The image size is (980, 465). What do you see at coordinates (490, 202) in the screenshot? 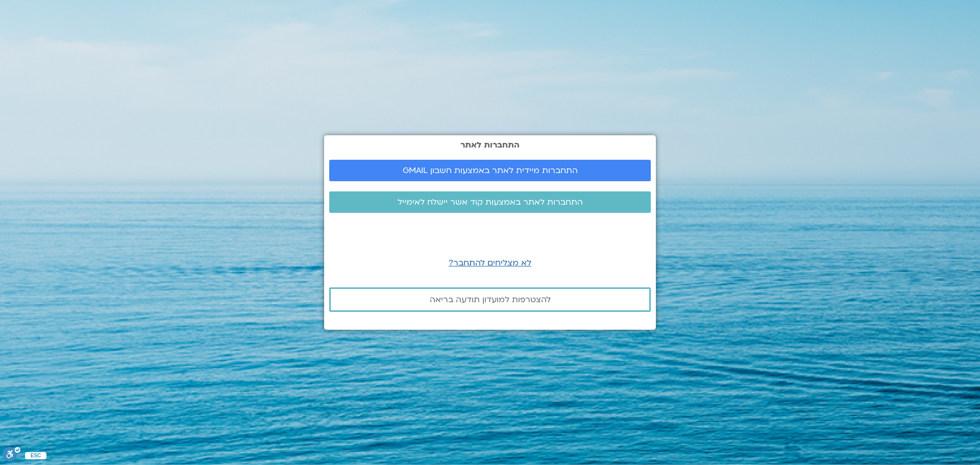
I see `a: התחברות לאתר באמצעות קוד אשר יישלח לאימייל` at bounding box center [490, 202].